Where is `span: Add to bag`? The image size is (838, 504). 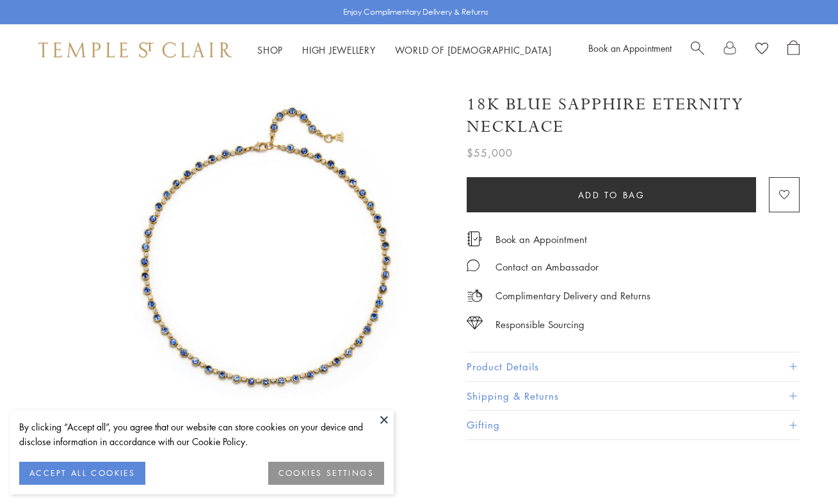
span: Add to bag is located at coordinates (611, 195).